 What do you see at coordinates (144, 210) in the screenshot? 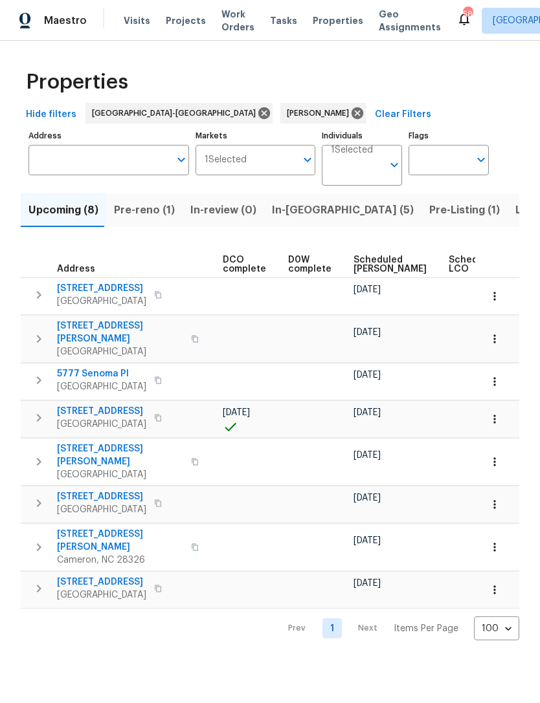
I see `span: Pre-reno (1)` at bounding box center [144, 210].